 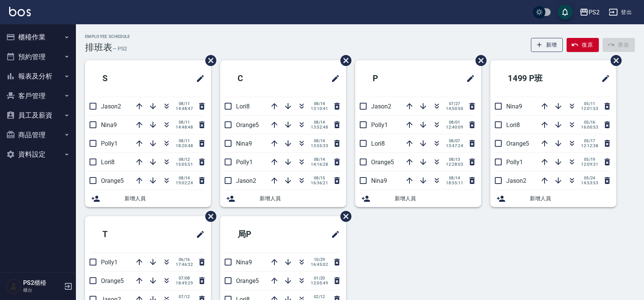 What do you see at coordinates (589, 103) in the screenshot?
I see `span: 05/11` at bounding box center [589, 103].